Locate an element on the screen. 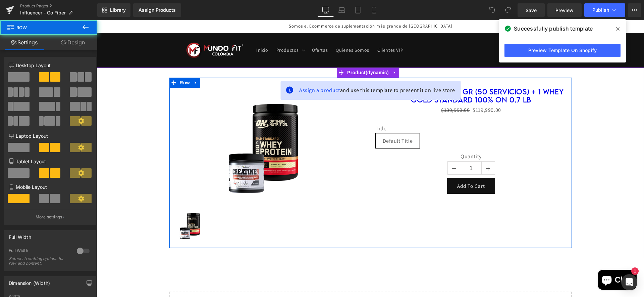 This screenshot has width=644, height=297. span: $139,990.00 is located at coordinates (359, 90).